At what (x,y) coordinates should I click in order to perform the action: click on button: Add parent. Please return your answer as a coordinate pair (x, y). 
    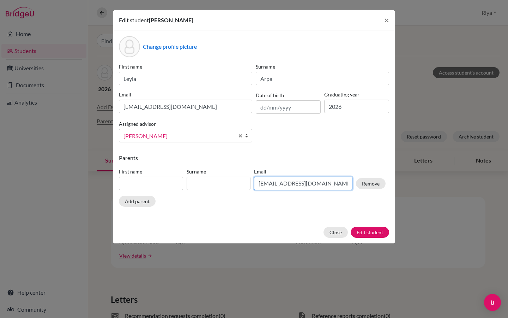
    Looking at the image, I should click on (137, 201).